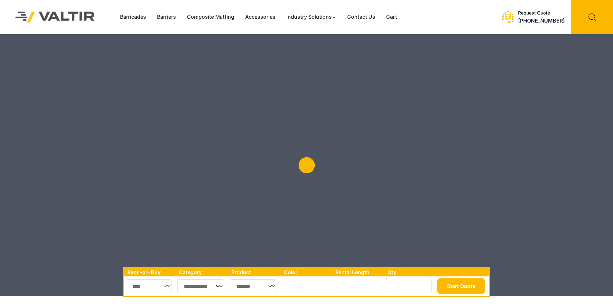  I want to click on th: Product, so click(254, 272).